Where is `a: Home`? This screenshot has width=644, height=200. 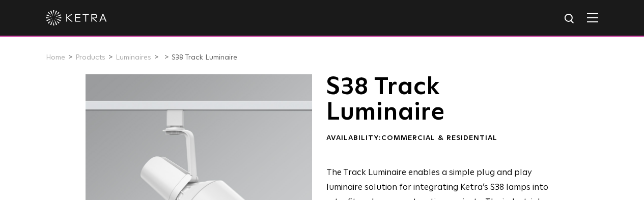 a: Home is located at coordinates (55, 58).